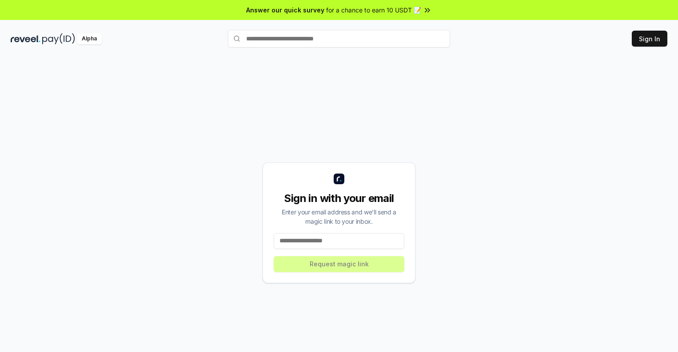 The image size is (678, 352). What do you see at coordinates (339, 198) in the screenshot?
I see `div: Sign in with your email` at bounding box center [339, 198].